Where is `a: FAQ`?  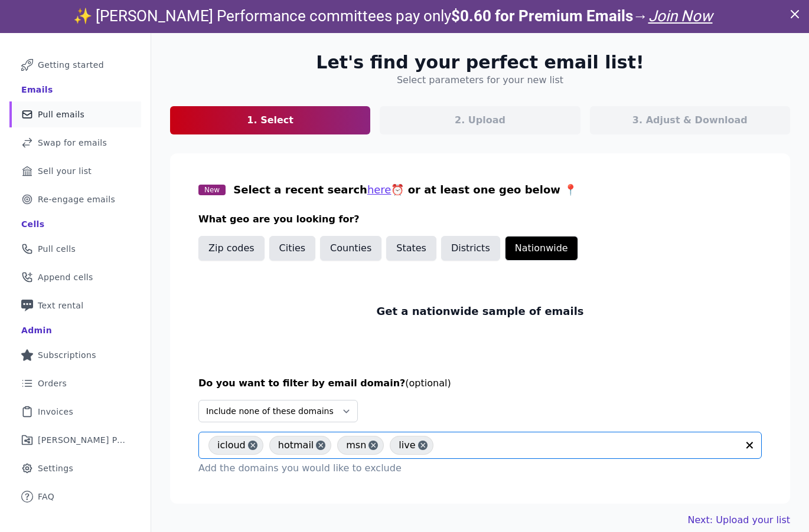
a: FAQ is located at coordinates (75, 497).